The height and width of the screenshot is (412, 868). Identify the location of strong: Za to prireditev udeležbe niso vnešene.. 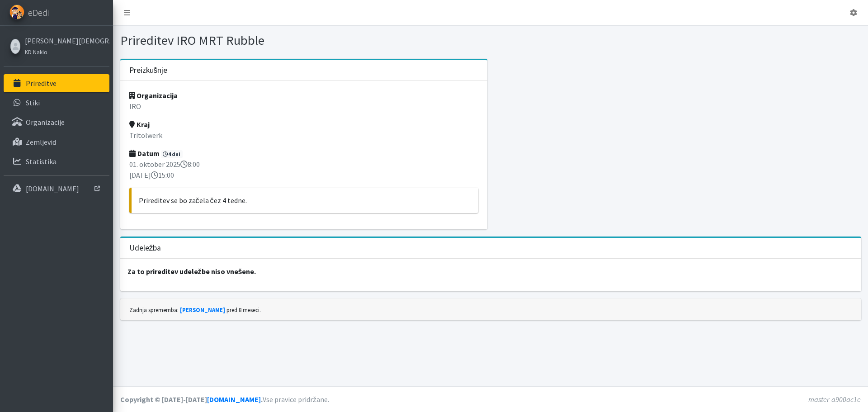
(192, 271).